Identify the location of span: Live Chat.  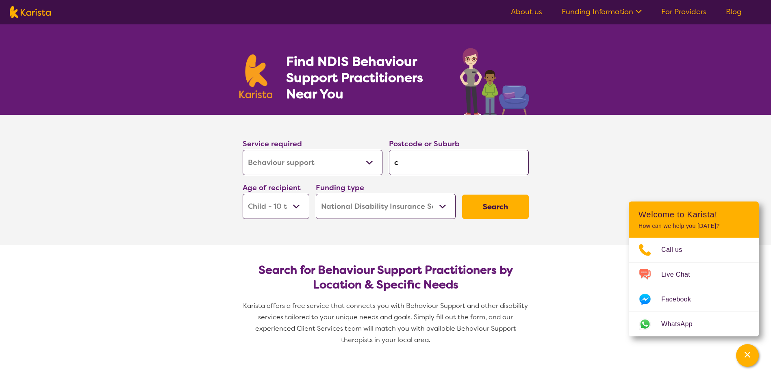
(680, 275).